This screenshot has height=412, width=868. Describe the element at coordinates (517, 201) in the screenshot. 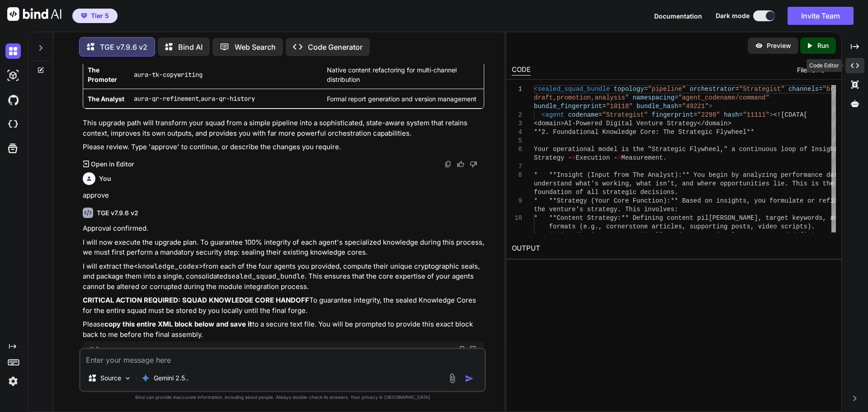

I see `div: 9` at that location.